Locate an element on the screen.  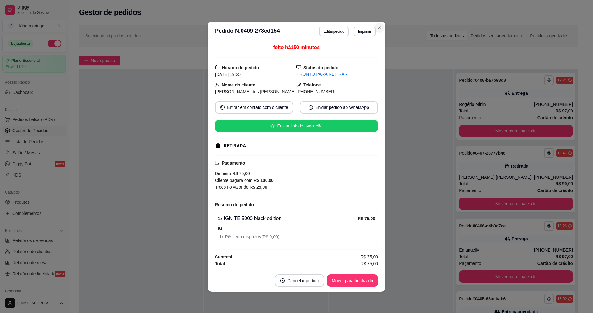
div: PRONTO PARA RETIRAR is located at coordinates (337, 74).